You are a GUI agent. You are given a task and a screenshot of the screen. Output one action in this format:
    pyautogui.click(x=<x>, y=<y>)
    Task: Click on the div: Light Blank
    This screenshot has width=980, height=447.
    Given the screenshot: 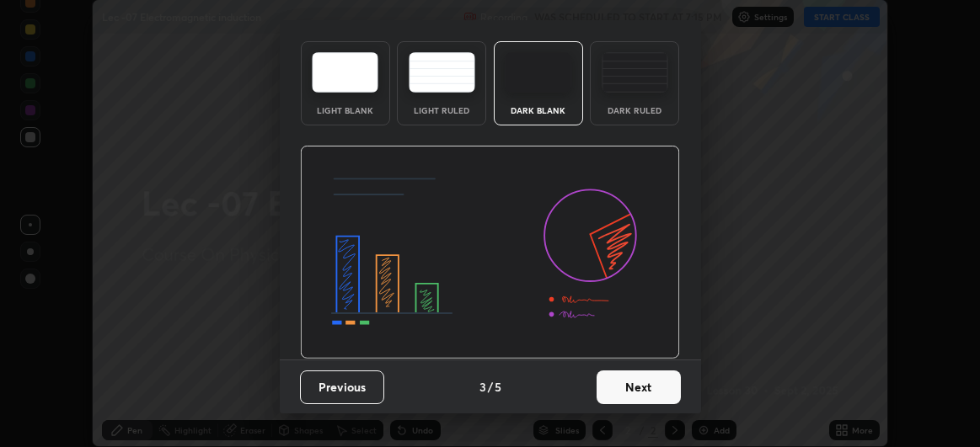 What is the action you would take?
    pyautogui.click(x=346, y=110)
    